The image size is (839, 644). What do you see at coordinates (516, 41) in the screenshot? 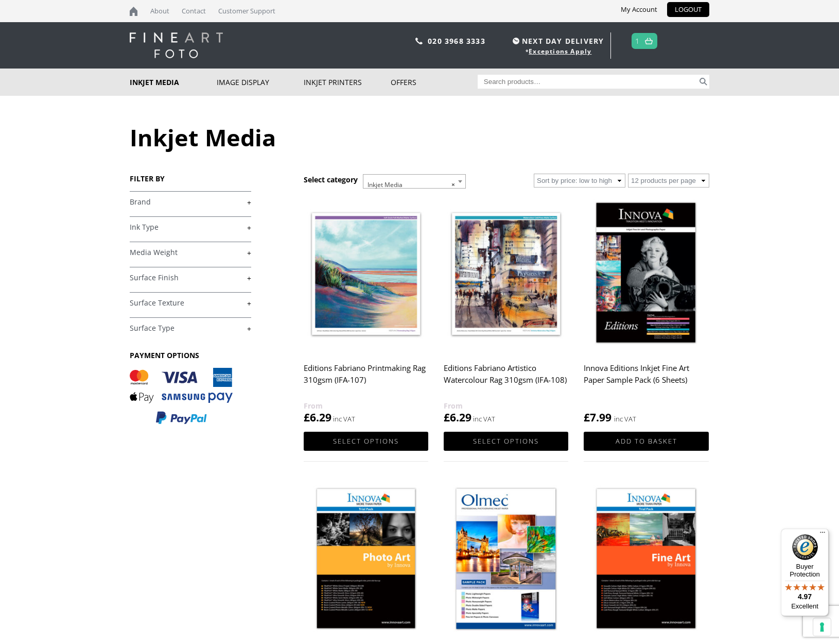
I see `img: time.svg` at bounding box center [516, 41].